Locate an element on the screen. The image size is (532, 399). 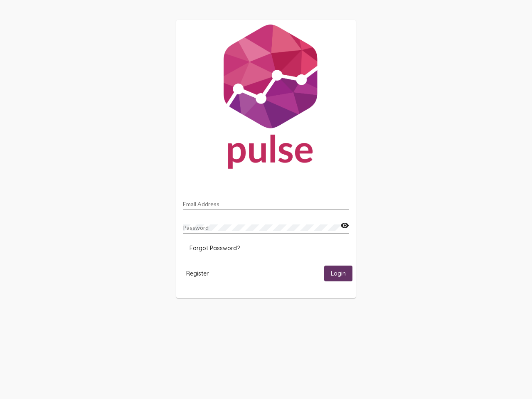
span: Forgot Password? is located at coordinates (214, 248).